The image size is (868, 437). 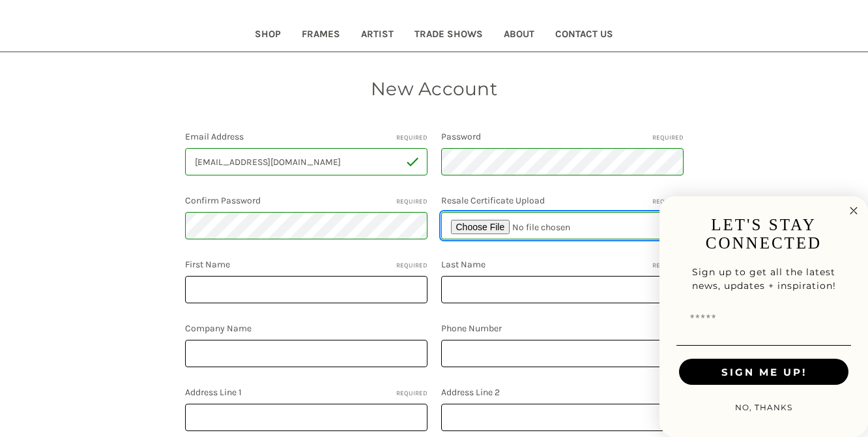 What do you see at coordinates (434, 89) in the screenshot?
I see `h1: New Account` at bounding box center [434, 89].